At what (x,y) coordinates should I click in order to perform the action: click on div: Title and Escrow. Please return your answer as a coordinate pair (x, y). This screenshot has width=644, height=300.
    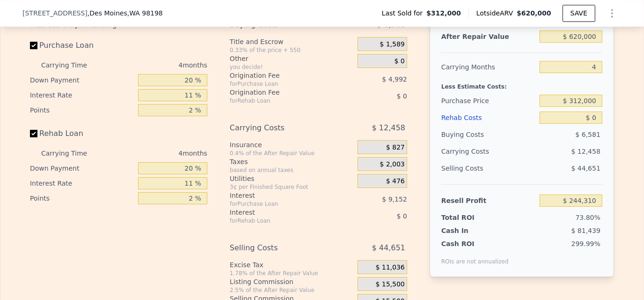
    Looking at the image, I should click on (291, 41).